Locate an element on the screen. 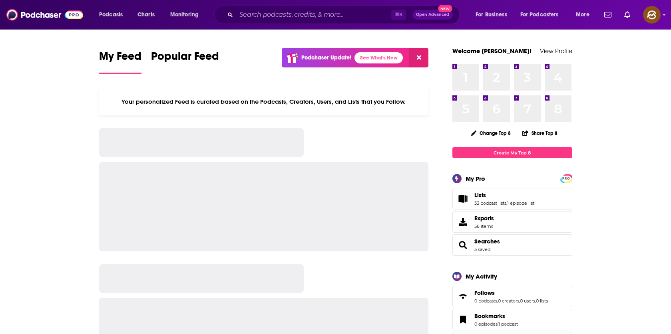  div: Search podcasts, credits, & more... is located at coordinates (344, 15).